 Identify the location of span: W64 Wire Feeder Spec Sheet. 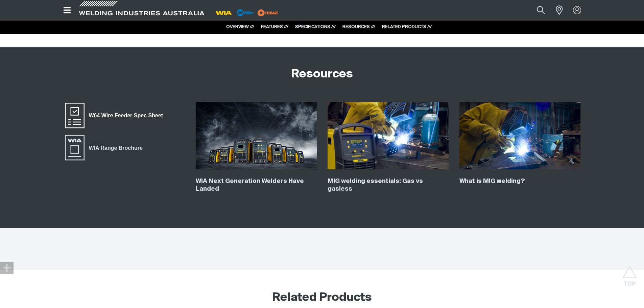
(125, 115).